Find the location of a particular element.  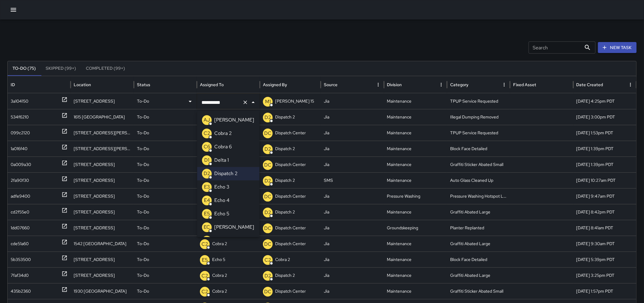

div: 988 Broadway is located at coordinates (102, 101).